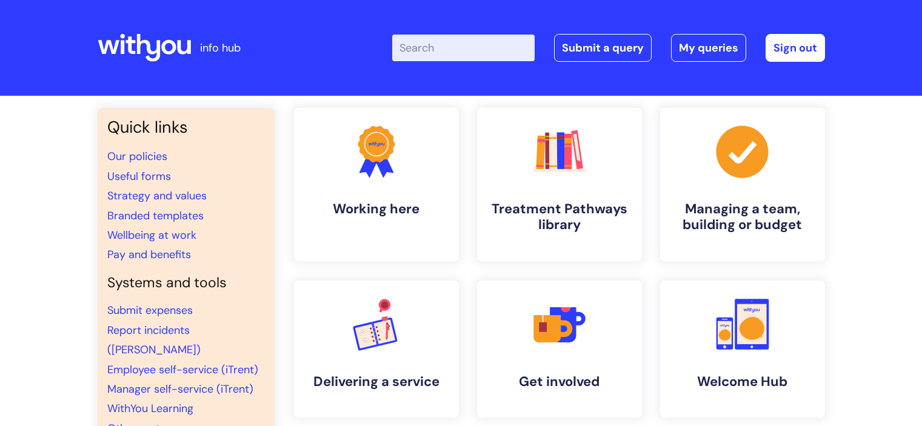 The width and height of the screenshot is (922, 426). I want to click on h4: Delivering a service, so click(376, 382).